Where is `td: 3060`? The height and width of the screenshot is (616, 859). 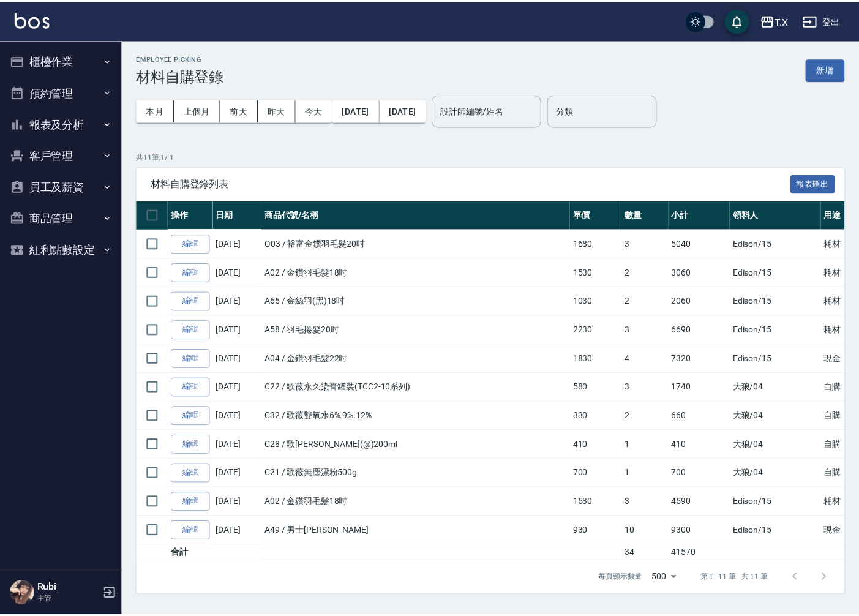 td: 3060 is located at coordinates (704, 271).